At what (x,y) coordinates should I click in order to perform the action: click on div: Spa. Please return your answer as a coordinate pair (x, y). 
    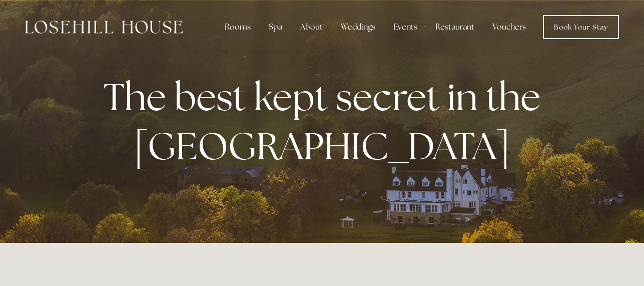
    Looking at the image, I should click on (275, 27).